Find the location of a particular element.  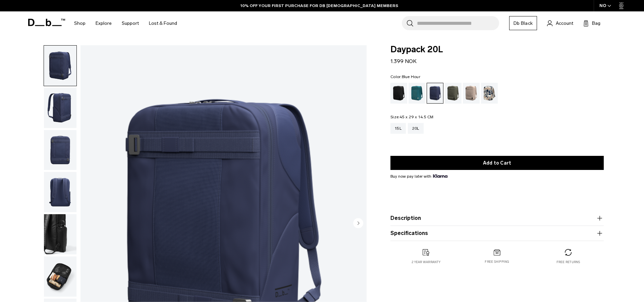

button: Bag is located at coordinates (592, 23).